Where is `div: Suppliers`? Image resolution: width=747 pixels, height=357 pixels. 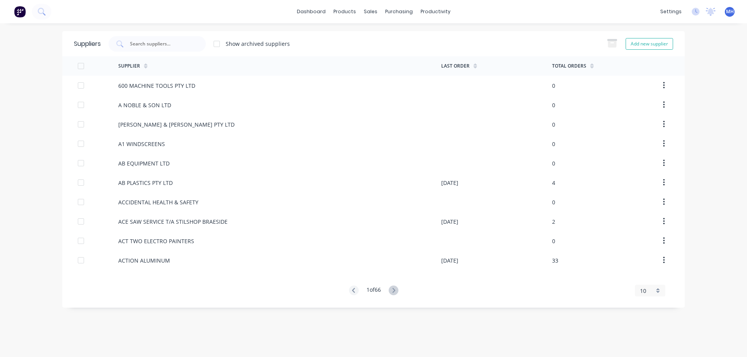 div: Suppliers is located at coordinates (87, 44).